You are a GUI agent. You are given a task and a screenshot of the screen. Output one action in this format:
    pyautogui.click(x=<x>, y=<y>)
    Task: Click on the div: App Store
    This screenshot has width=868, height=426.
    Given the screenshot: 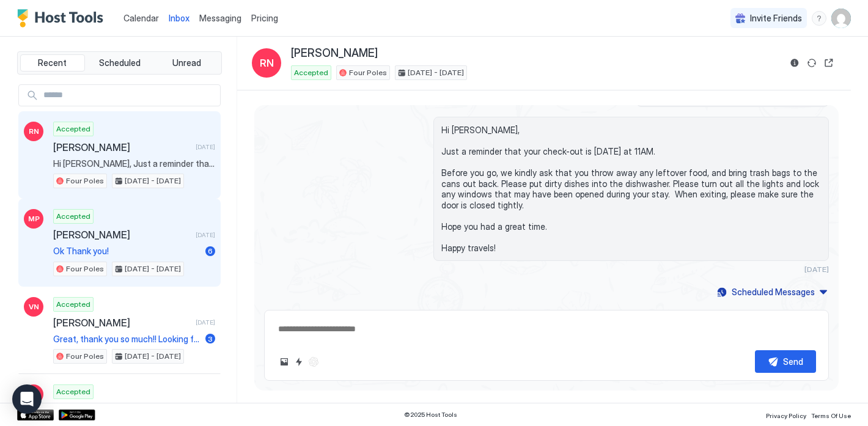 What is the action you would take?
    pyautogui.click(x=35, y=416)
    